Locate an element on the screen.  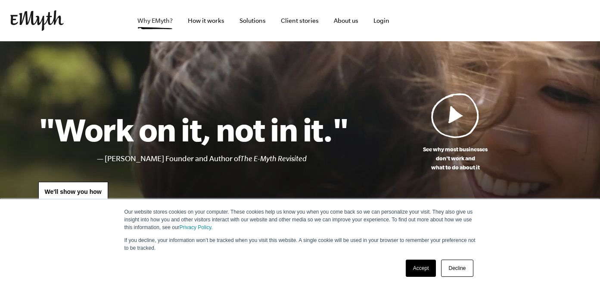
a: Privacy Policy is located at coordinates (195, 228).